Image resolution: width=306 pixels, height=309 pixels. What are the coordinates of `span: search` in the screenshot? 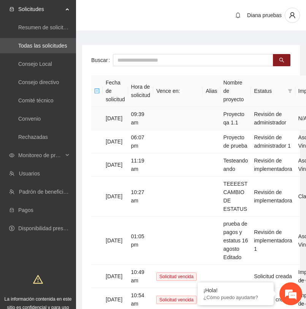 It's located at (282, 60).